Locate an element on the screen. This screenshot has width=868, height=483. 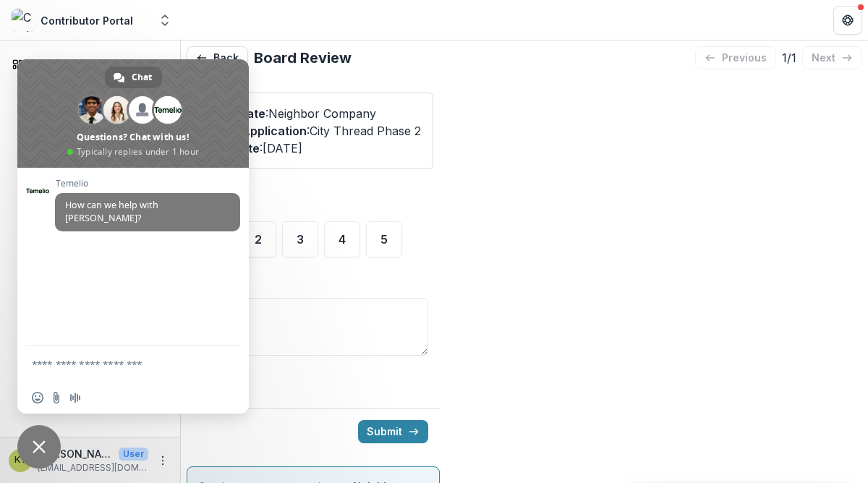
button: Back is located at coordinates (217, 58).